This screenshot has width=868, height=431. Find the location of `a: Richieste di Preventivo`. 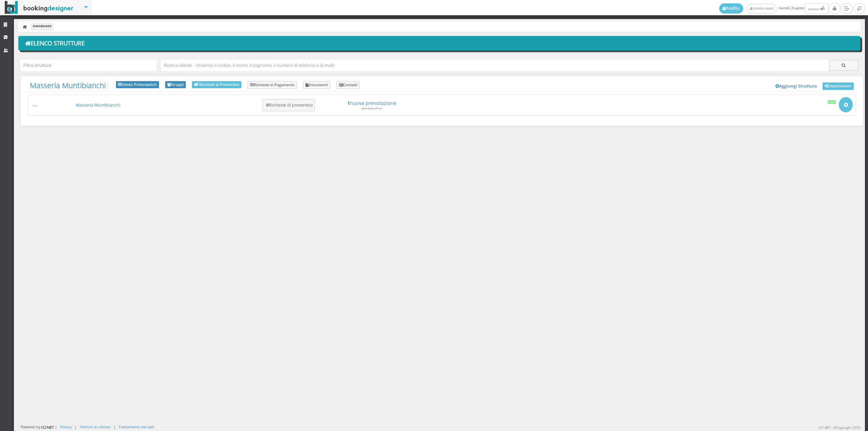

a: Richieste di Preventivo is located at coordinates (217, 84).